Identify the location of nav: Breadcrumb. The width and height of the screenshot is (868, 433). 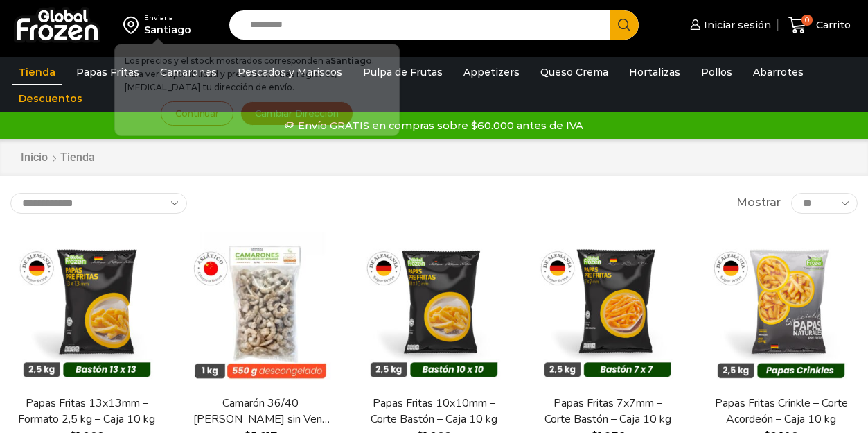
(58, 157).